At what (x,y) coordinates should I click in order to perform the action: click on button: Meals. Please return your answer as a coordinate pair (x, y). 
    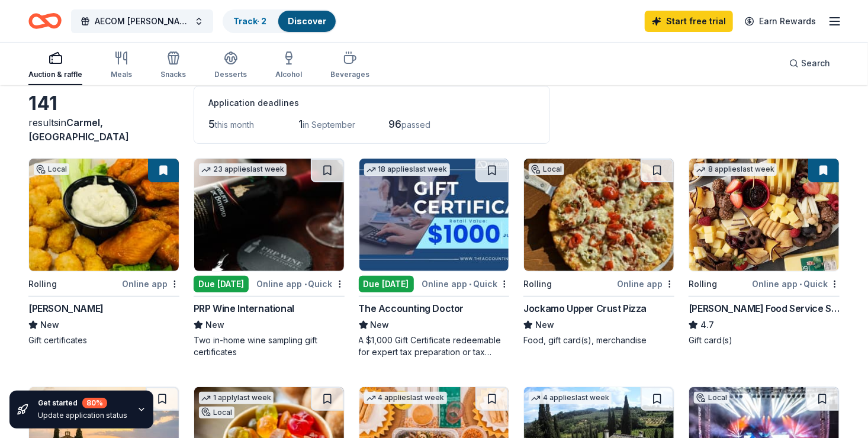
    Looking at the image, I should click on (122, 65).